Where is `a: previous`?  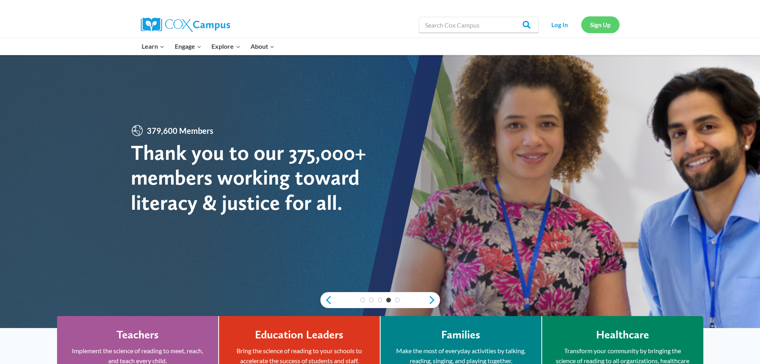
a: previous is located at coordinates (326, 300).